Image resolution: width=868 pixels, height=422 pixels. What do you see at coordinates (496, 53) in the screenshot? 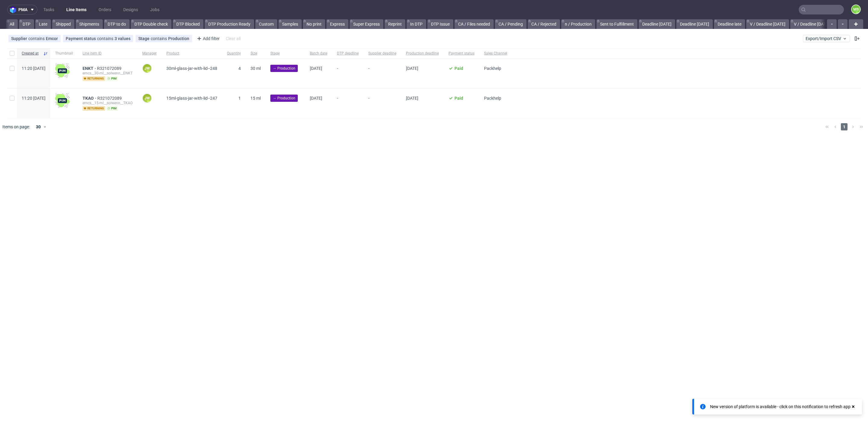
I see `span: Sales Channel` at bounding box center [496, 53].